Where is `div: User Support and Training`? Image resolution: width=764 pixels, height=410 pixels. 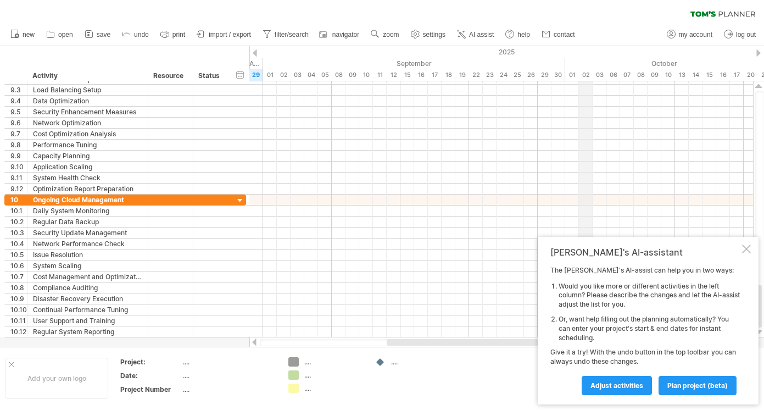
div: User Support and Training is located at coordinates (87, 320).